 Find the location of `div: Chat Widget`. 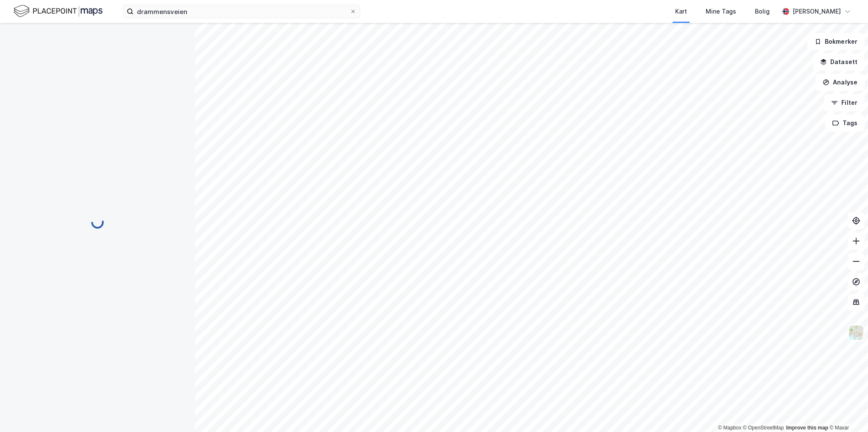

div: Chat Widget is located at coordinates (847, 411).